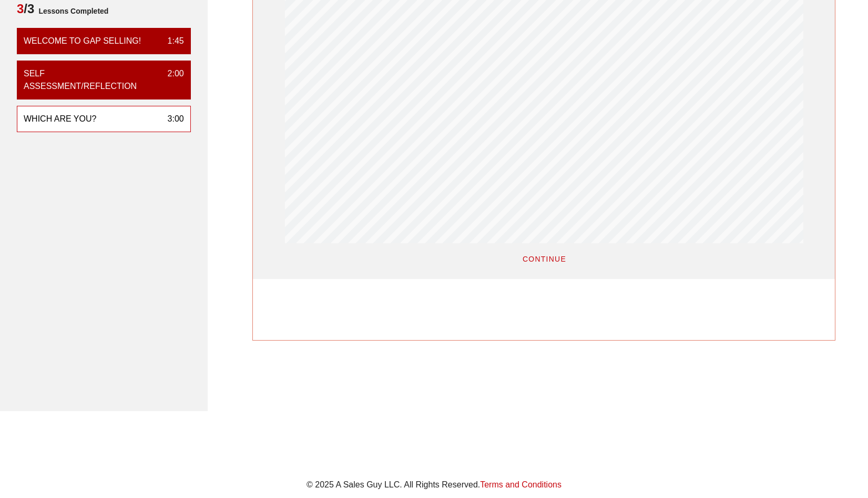 The height and width of the screenshot is (498, 868). What do you see at coordinates (82, 41) in the screenshot?
I see `div: Welcome To Gap Selling!` at bounding box center [82, 41].